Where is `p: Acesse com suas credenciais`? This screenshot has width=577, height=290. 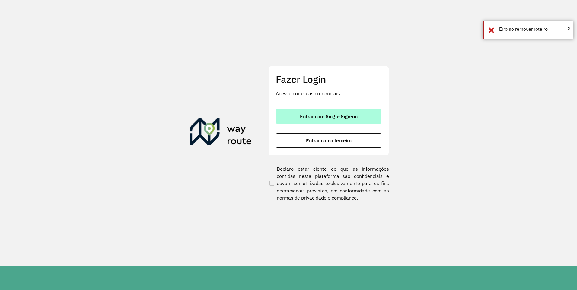 p: Acesse com suas credenciais is located at coordinates (329, 94).